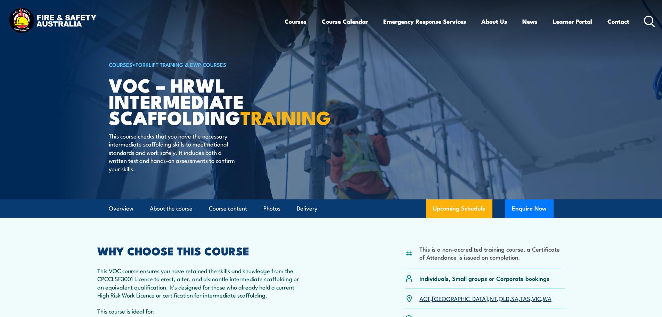 This screenshot has width=662, height=317. Describe the element at coordinates (547, 298) in the screenshot. I see `a: WA` at that location.